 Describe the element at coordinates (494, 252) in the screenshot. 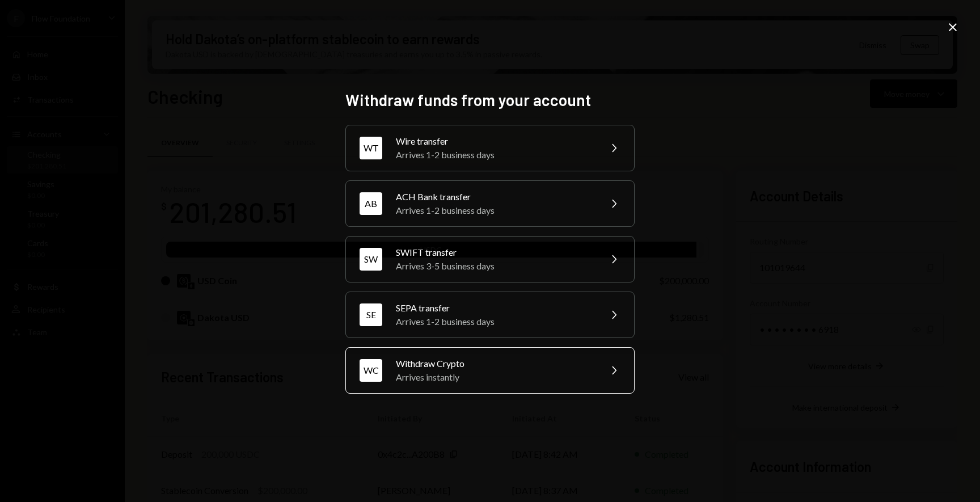

I see `div: SWIFT transfer` at that location.